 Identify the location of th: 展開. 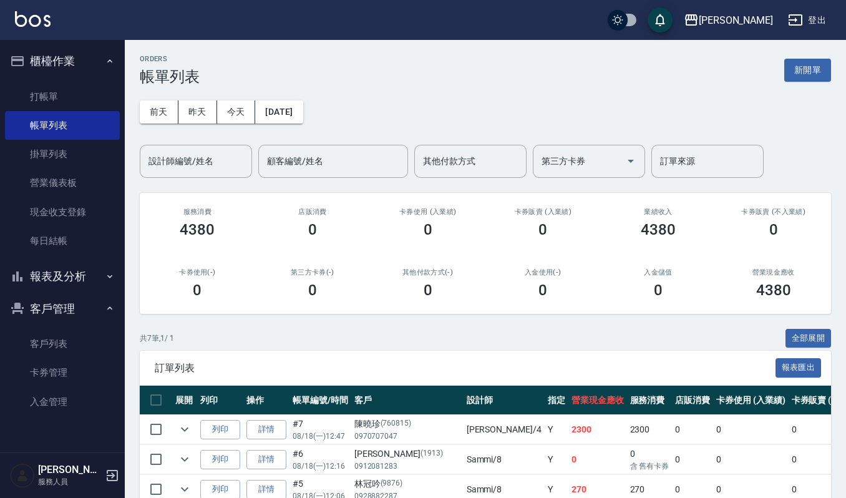
(185, 400).